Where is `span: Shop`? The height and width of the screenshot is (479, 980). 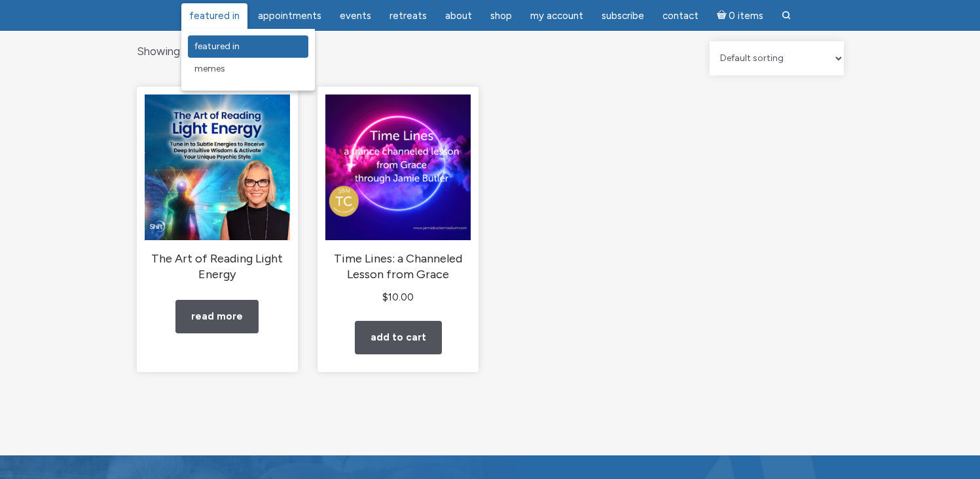
span: Shop is located at coordinates (501, 15).